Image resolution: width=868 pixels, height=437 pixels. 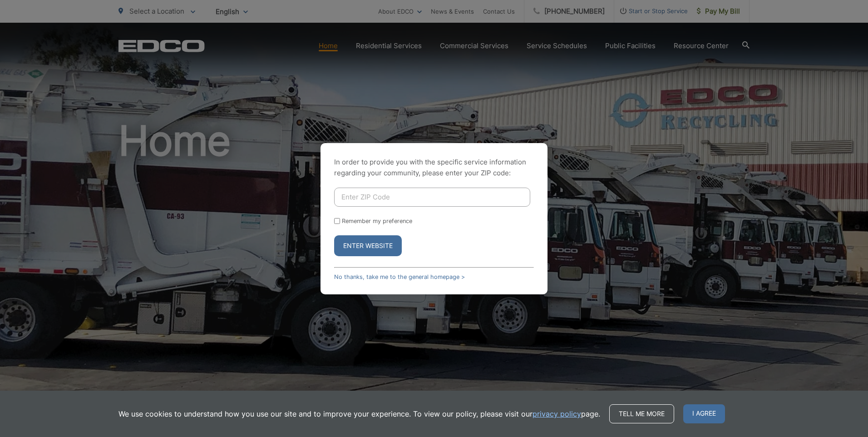 What do you see at coordinates (641, 414) in the screenshot?
I see `a: Tell me more` at bounding box center [641, 414].